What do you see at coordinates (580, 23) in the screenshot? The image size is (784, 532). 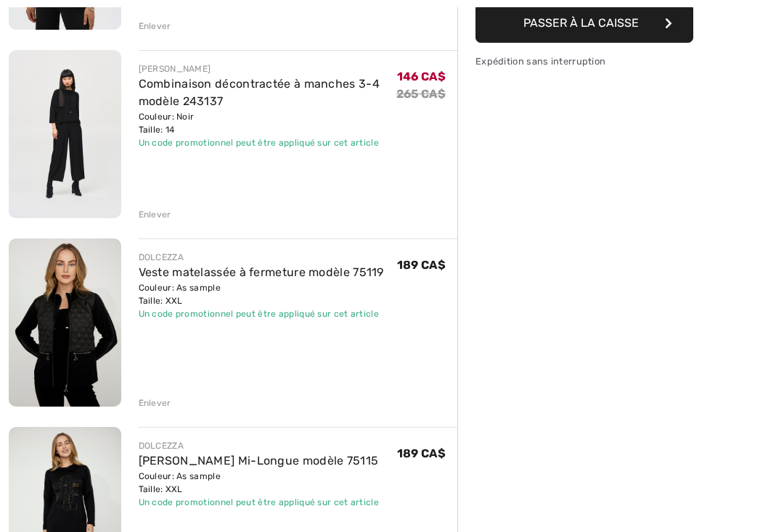 I see `span: Passer à la caisse` at bounding box center [580, 23].